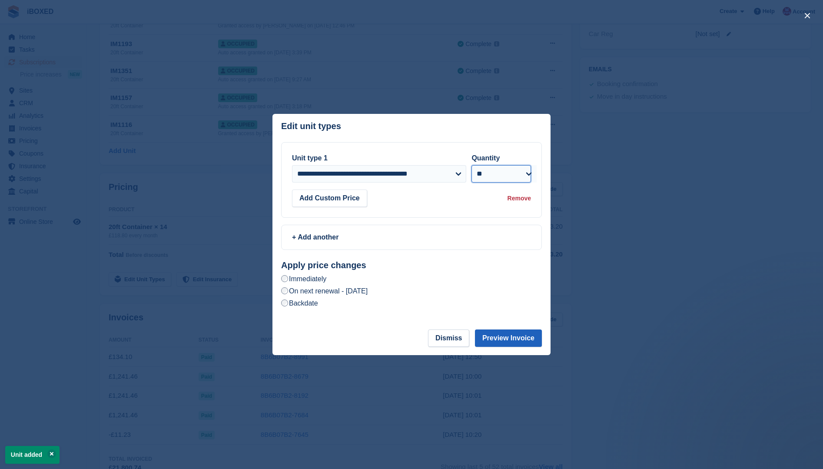  I want to click on div: Remove, so click(519, 198).